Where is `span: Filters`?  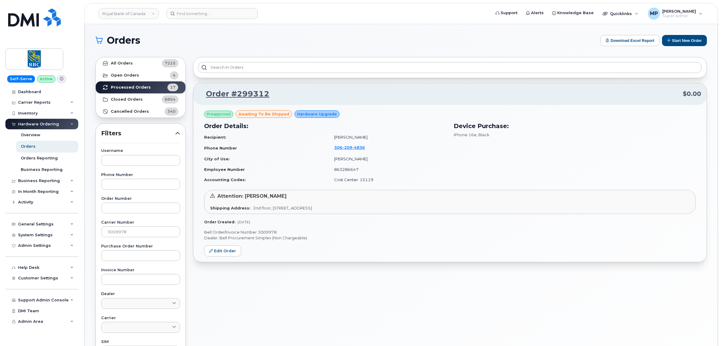 span: Filters is located at coordinates (138, 133).